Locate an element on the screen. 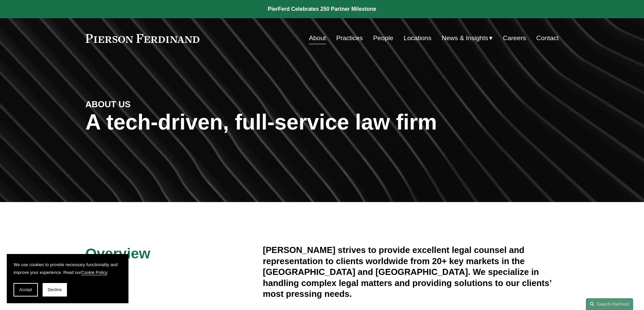 The height and width of the screenshot is (310, 644). span: News & Insights is located at coordinates (465, 38).